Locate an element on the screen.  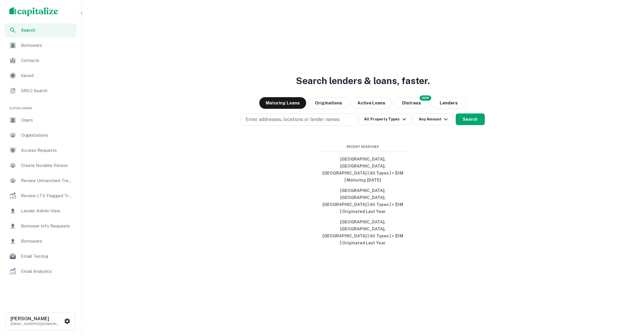
span: SREO Search is located at coordinates (47, 91).